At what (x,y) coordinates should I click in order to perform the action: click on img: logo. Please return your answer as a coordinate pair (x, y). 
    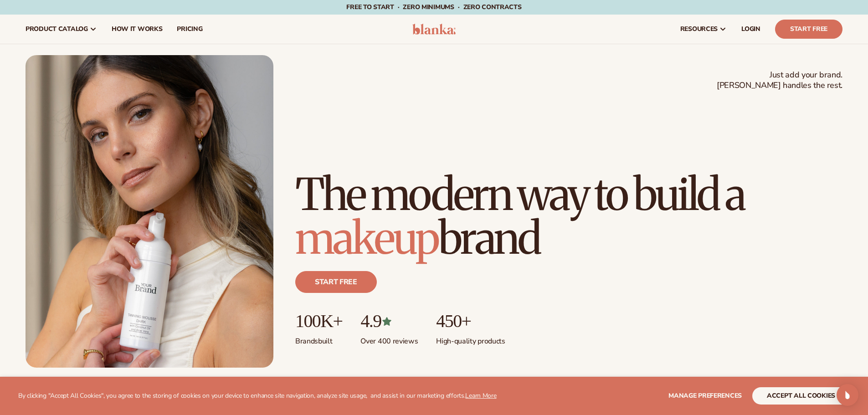
    Looking at the image, I should click on (434, 29).